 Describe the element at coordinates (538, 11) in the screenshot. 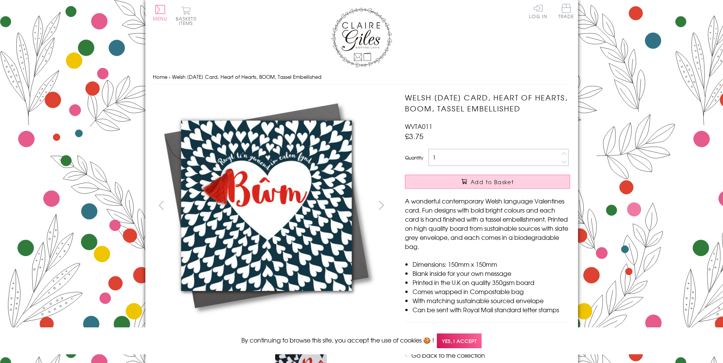

I see `a: Log In` at that location.